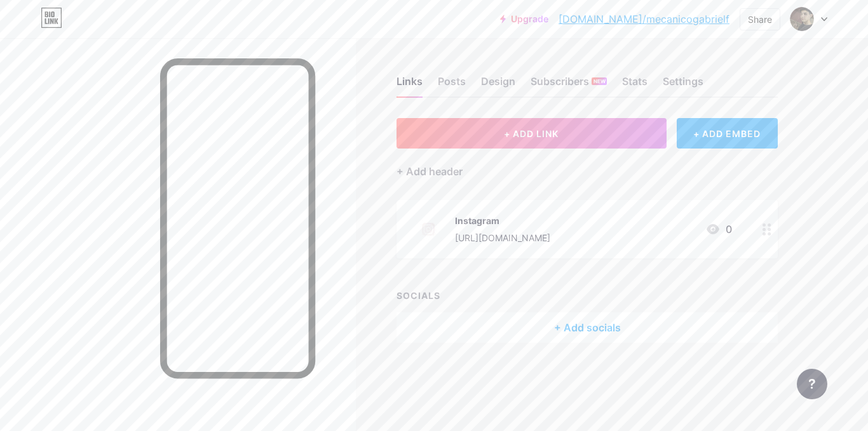  What do you see at coordinates (683, 85) in the screenshot?
I see `div: Settings` at bounding box center [683, 85].